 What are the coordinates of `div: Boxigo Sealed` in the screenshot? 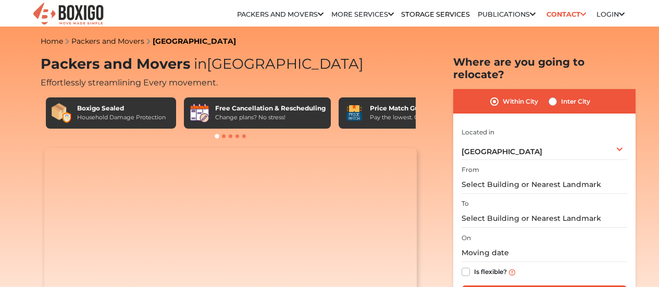 It's located at (121, 108).